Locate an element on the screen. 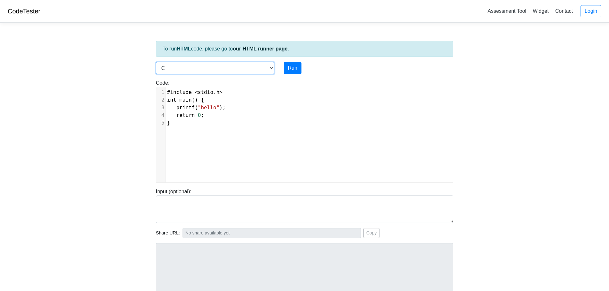 Image resolution: width=609 pixels, height=291 pixels. strong: HTML is located at coordinates (184, 49).